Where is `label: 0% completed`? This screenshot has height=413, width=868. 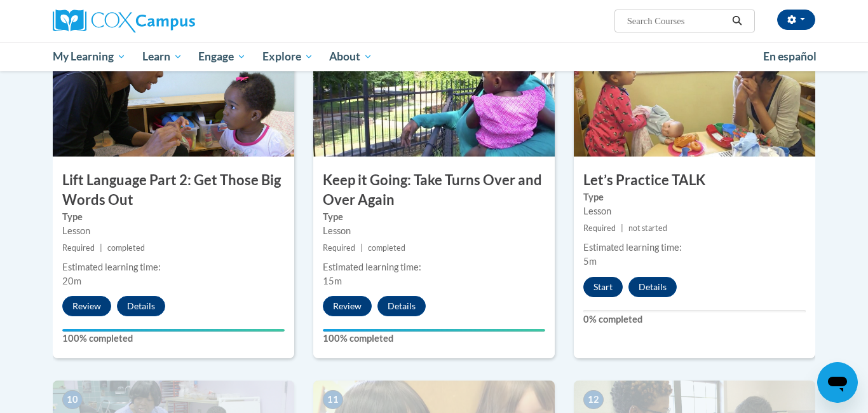
label: 0% completed is located at coordinates (695, 319).